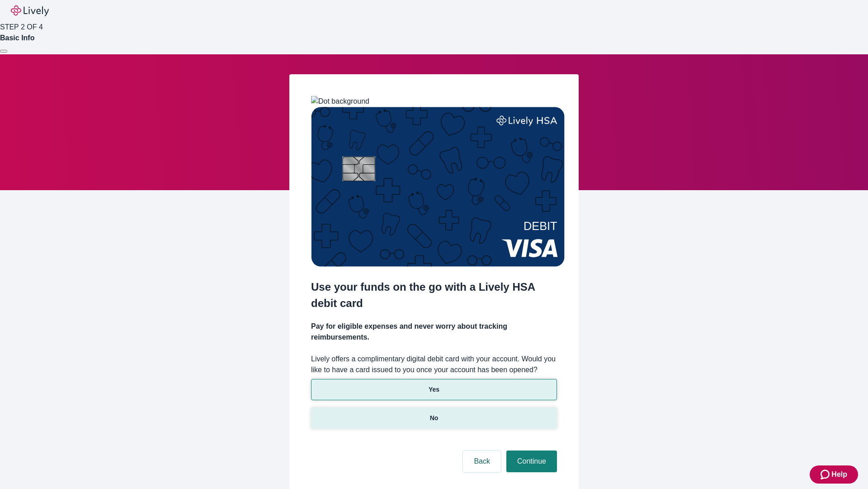 Image resolution: width=868 pixels, height=489 pixels. I want to click on p: No, so click(434, 418).